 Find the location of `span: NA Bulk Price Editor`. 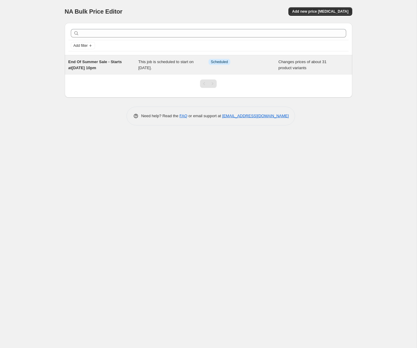

span: NA Bulk Price Editor is located at coordinates (93, 11).